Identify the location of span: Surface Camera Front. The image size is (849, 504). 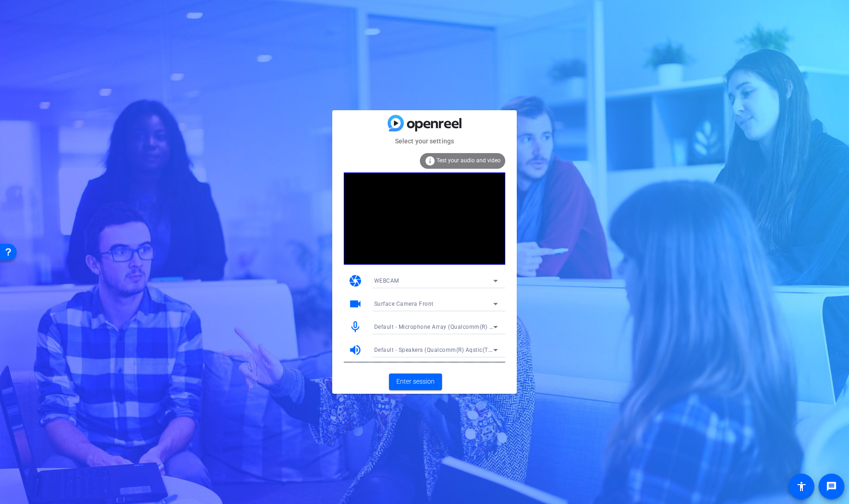
(404, 304).